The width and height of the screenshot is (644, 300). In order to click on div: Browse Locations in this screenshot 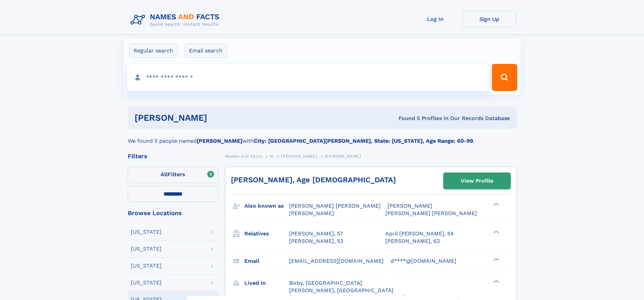, I will do `click(173, 213)`.